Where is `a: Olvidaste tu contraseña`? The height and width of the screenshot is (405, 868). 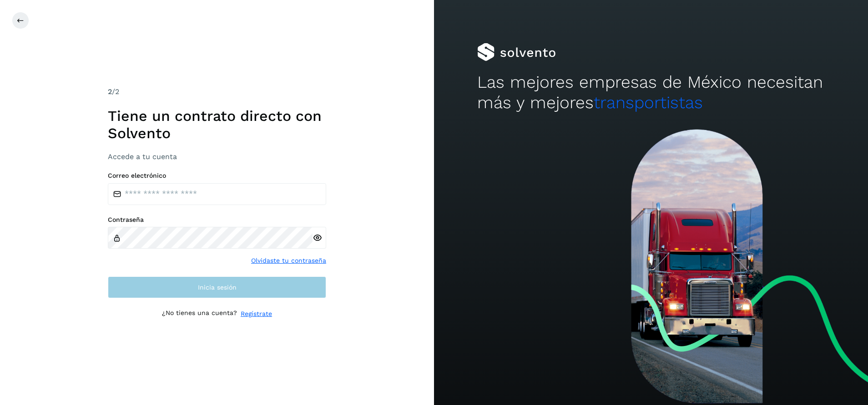 a: Olvidaste tu contraseña is located at coordinates (289, 261).